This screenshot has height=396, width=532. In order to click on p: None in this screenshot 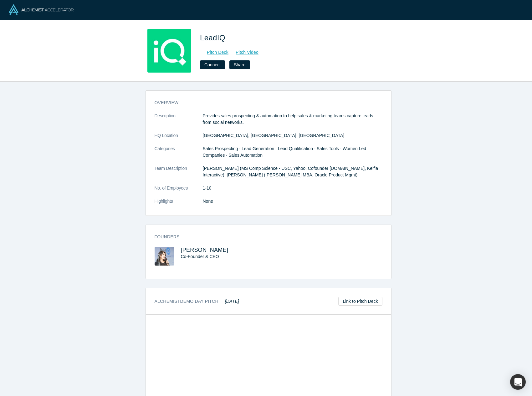, I will do `click(293, 201)`.